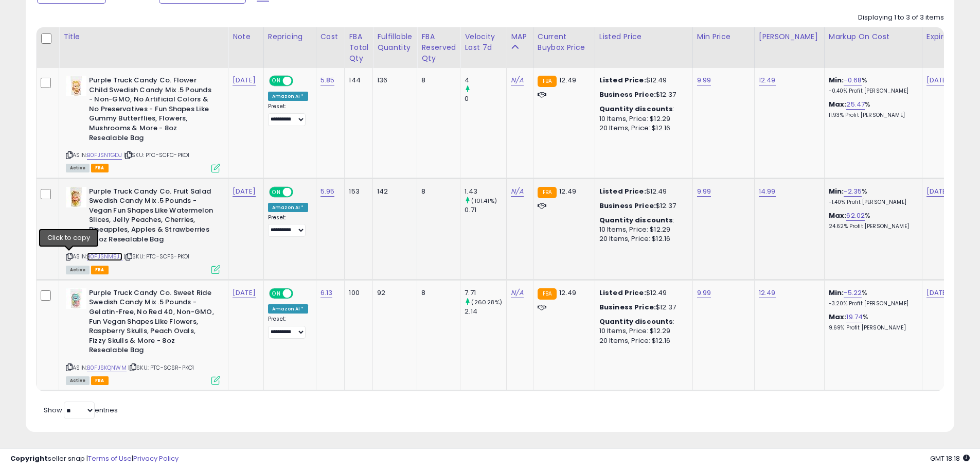 Image resolution: width=980 pixels, height=469 pixels. What do you see at coordinates (855, 104) in the screenshot?
I see `a: 25.47` at bounding box center [855, 104].